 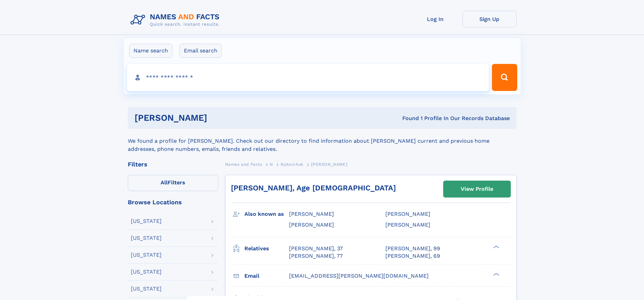 I want to click on span: Nykorchuk, so click(x=292, y=164).